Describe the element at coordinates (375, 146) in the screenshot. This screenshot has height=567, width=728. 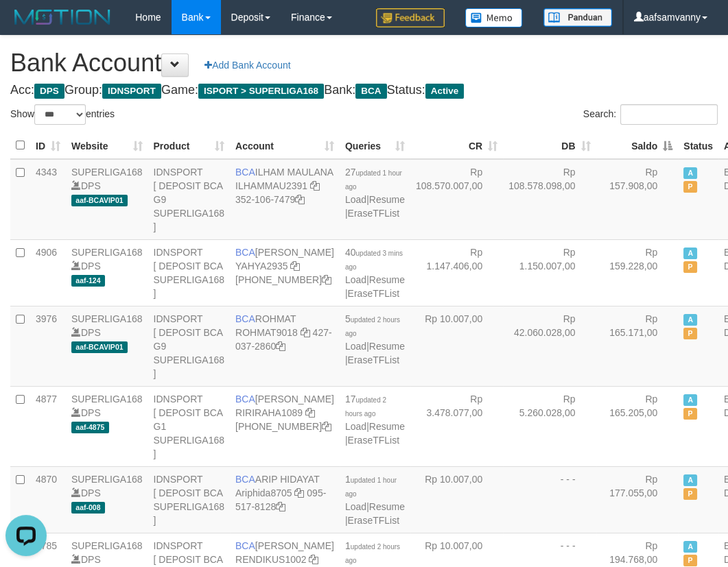
I see `th: Queries: activate to sort column ascending` at that location.